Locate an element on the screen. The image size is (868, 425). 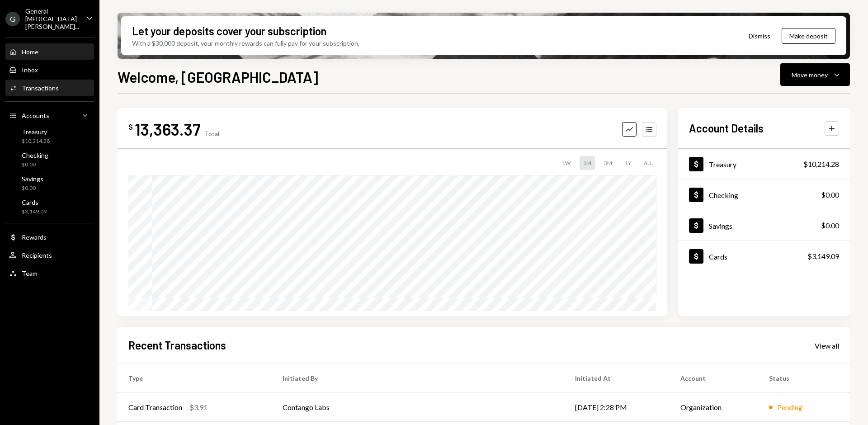
div: With a $30,000 deposit, your monthly rewards can fully pay for your subscription. is located at coordinates (245, 43).